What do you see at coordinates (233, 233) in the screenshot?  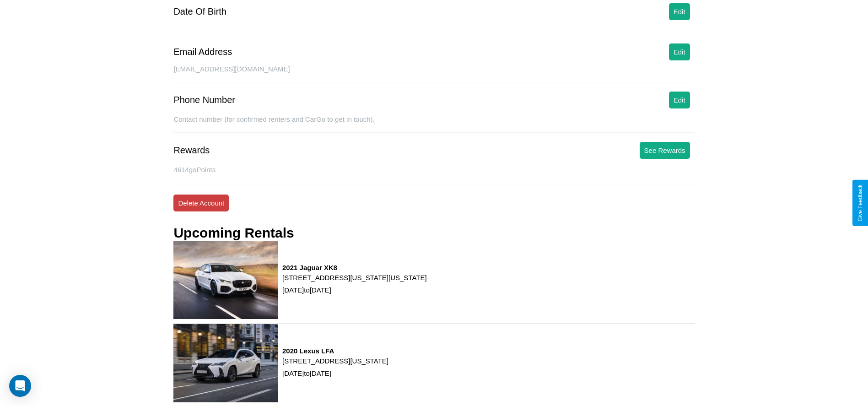 I see `h3: Upcoming Rentals` at bounding box center [233, 233].